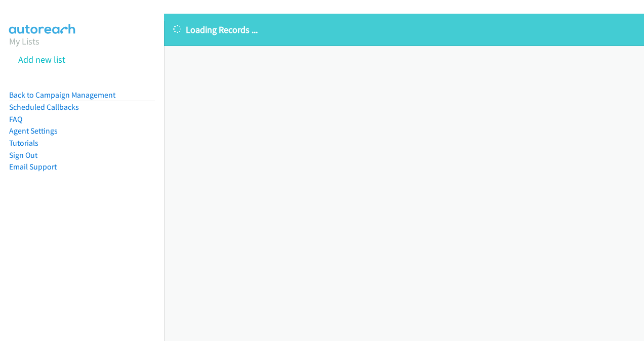 The height and width of the screenshot is (341, 644). I want to click on a: Sign Out, so click(24, 155).